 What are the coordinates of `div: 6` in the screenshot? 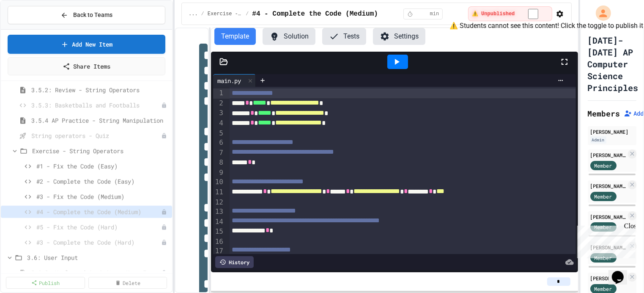 It's located at (218, 143).